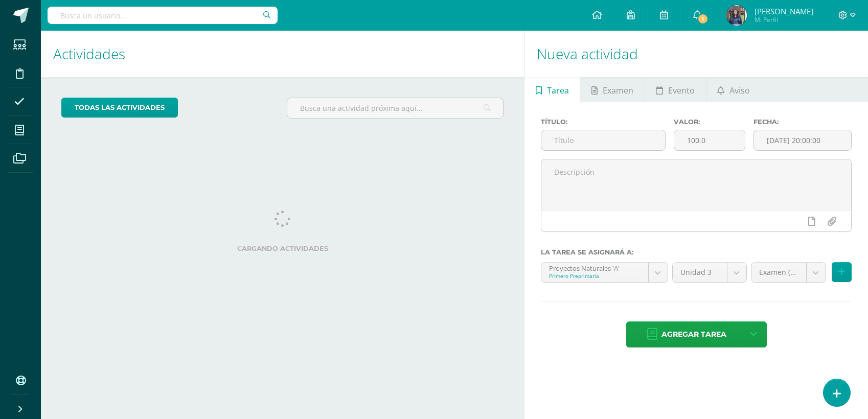  What do you see at coordinates (736, 15) in the screenshot?
I see `img: 97de3abe636775f55b96517d7f939dce.png` at bounding box center [736, 15].